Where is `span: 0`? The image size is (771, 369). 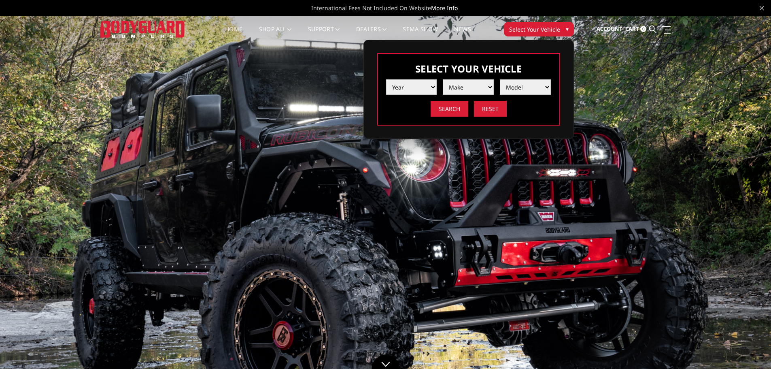 span: 0 is located at coordinates (643, 29).